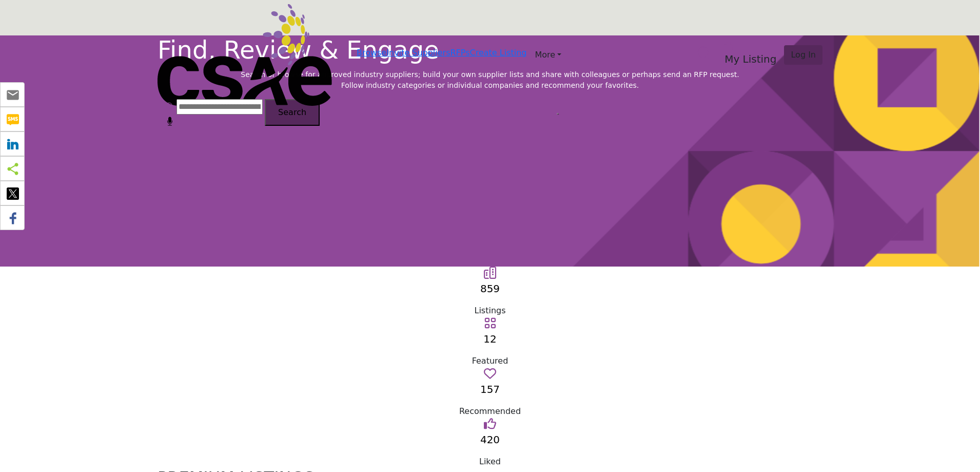 This screenshot has height=472, width=980. Describe the element at coordinates (292, 112) in the screenshot. I see `span: Search` at that location.